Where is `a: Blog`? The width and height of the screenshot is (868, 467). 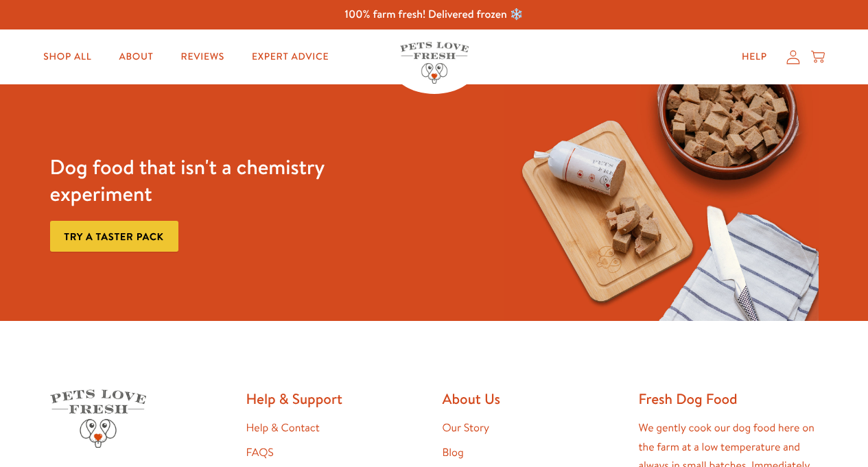
a: Blog is located at coordinates (453, 453).